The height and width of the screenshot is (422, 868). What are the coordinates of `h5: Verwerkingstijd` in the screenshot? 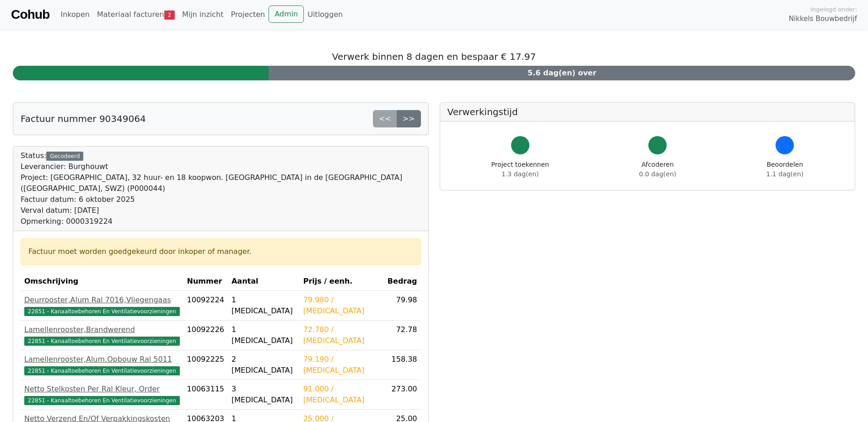 It's located at (648, 112).